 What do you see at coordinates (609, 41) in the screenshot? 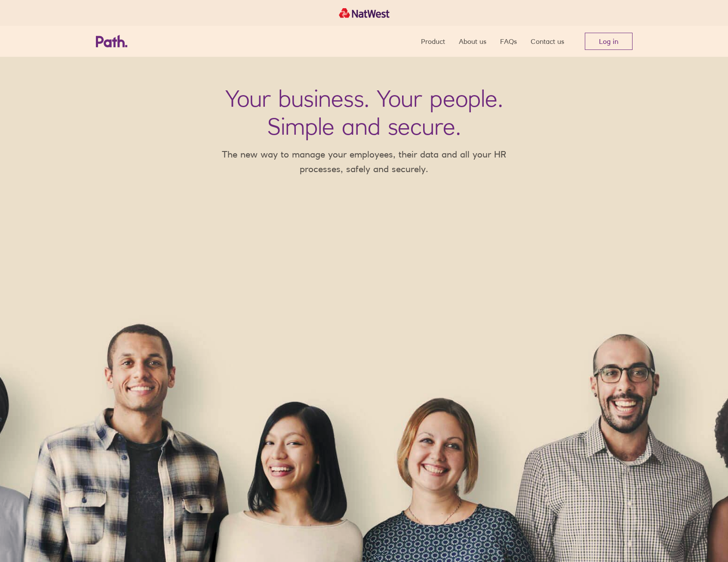
I see `a: Log in` at bounding box center [609, 41].